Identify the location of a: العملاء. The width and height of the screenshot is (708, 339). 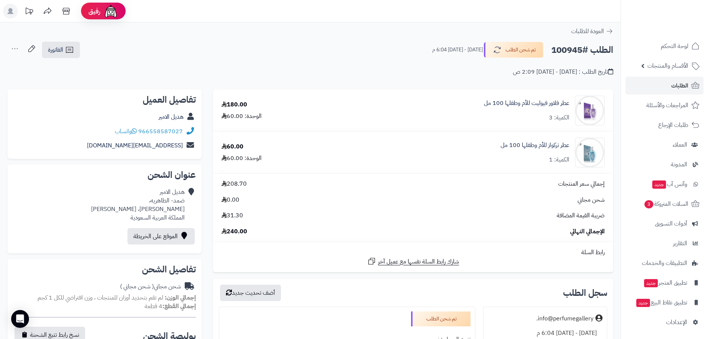
(665, 145).